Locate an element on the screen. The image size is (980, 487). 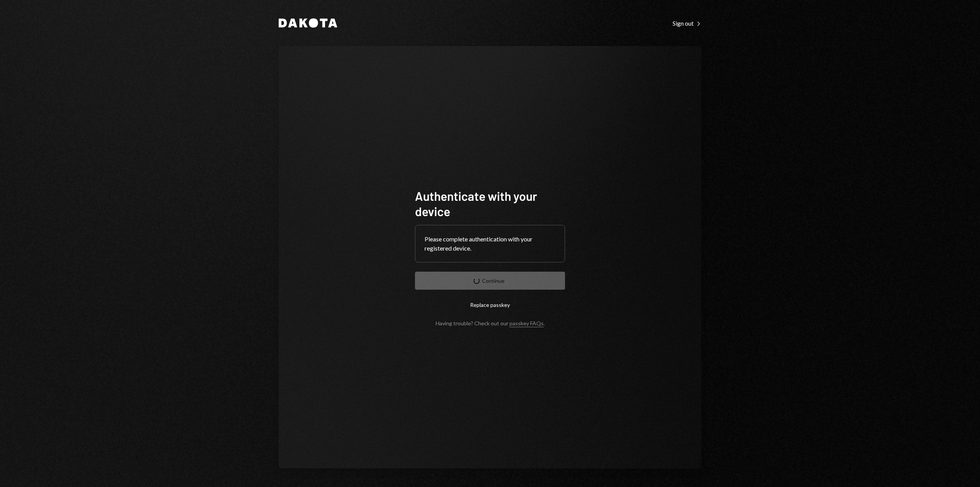
button: Replace passkey is located at coordinates (490, 305).